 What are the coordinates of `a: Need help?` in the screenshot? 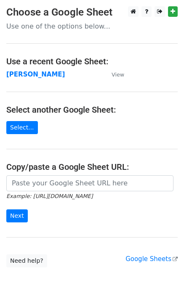 It's located at (27, 261).